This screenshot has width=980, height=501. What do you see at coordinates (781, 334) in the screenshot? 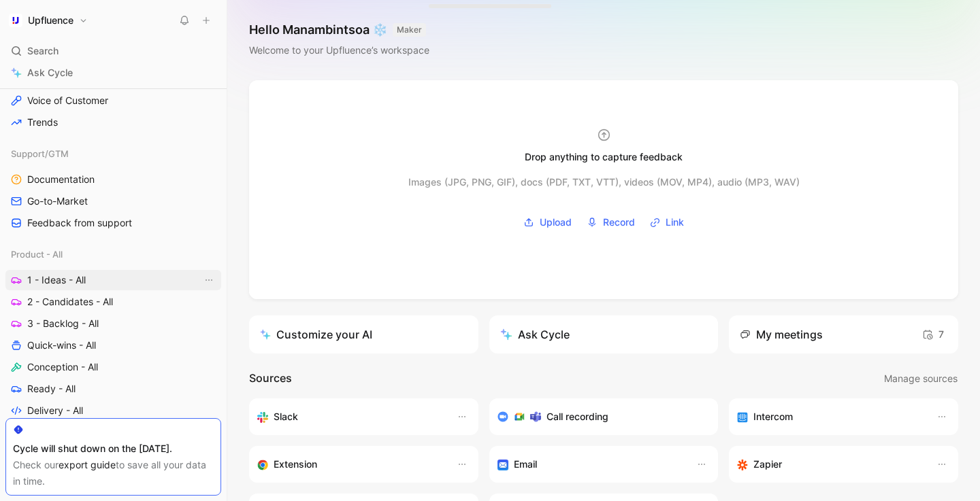
I see `div: My meetings` at bounding box center [781, 334].